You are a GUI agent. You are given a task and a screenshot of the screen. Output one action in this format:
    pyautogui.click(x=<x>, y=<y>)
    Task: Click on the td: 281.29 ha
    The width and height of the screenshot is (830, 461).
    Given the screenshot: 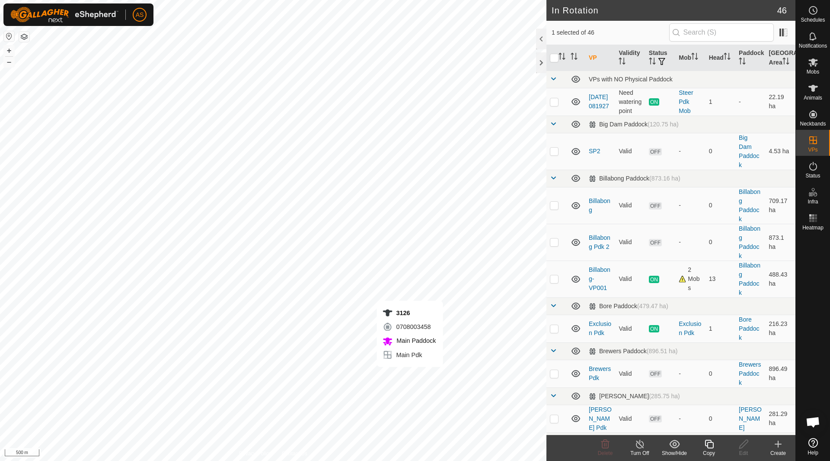 What is the action you would take?
    pyautogui.click(x=781, y=418)
    